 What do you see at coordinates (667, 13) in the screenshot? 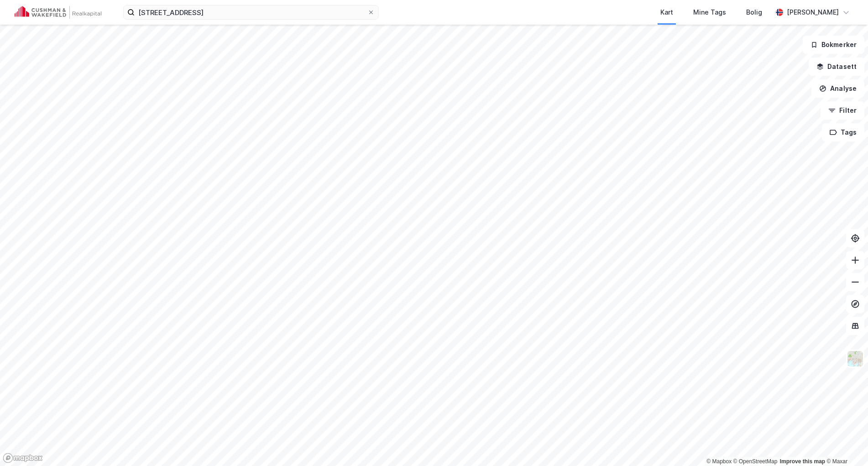
I see `div: Kart` at bounding box center [667, 13].